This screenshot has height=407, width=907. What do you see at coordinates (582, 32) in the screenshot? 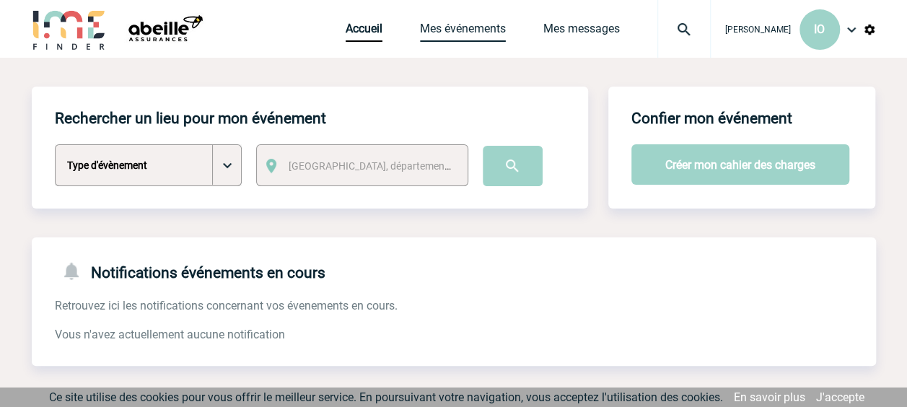
I see `a: Mes messages` at bounding box center [582, 32].